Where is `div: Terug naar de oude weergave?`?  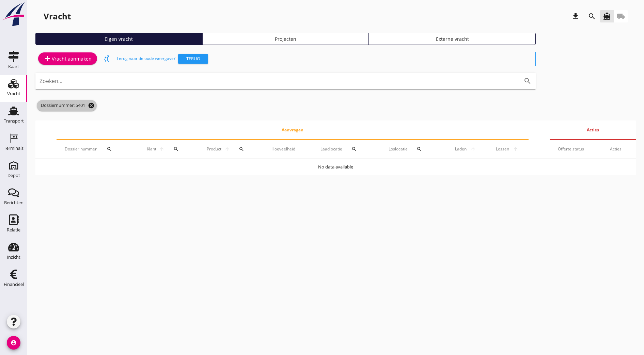
div: Terug naar de oude weergave? is located at coordinates (324, 59).